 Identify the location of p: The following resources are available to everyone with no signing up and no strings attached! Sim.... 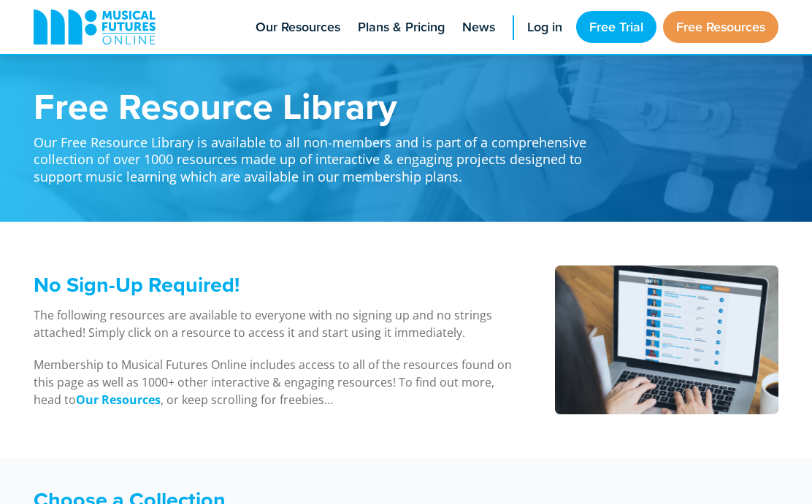
(275, 324).